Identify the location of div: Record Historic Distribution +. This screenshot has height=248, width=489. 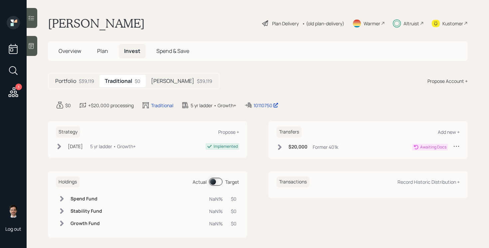
(428, 182).